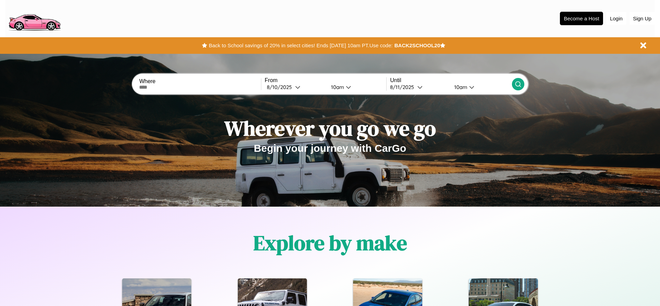  What do you see at coordinates (451, 80) in the screenshot?
I see `label: Until` at bounding box center [451, 80].